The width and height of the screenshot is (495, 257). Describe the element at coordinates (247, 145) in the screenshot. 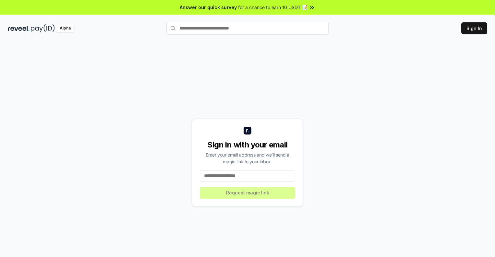

I see `div: Sign in with your email` at that location.